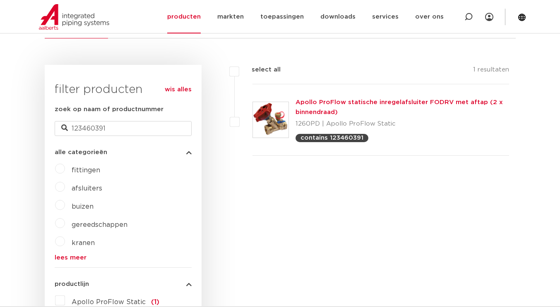 This screenshot has width=560, height=307. I want to click on span: productlijn, so click(72, 284).